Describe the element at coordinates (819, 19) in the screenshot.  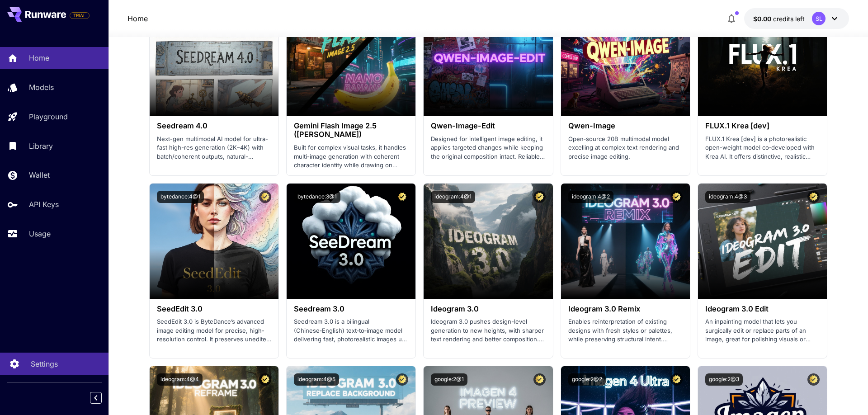
I see `div: SL` at that location.